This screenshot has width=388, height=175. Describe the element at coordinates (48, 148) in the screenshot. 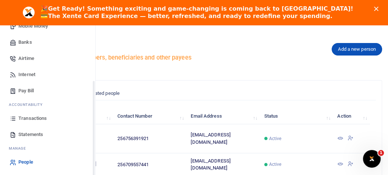

I see `li: M` at that location.